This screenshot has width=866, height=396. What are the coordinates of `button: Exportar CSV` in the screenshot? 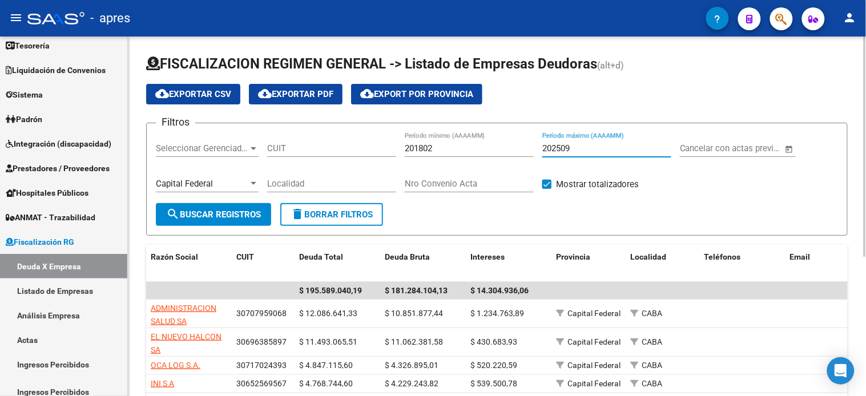 It's located at (193, 94).